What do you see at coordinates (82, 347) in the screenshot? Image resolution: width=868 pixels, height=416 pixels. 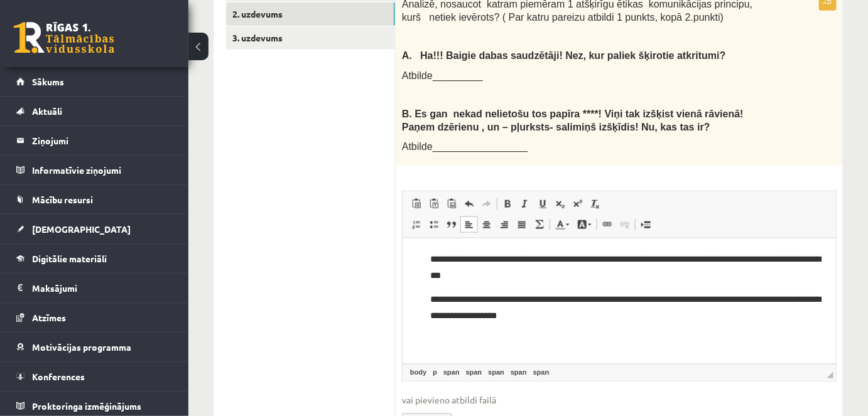 I see `span: Motivācijas programma` at bounding box center [82, 347].